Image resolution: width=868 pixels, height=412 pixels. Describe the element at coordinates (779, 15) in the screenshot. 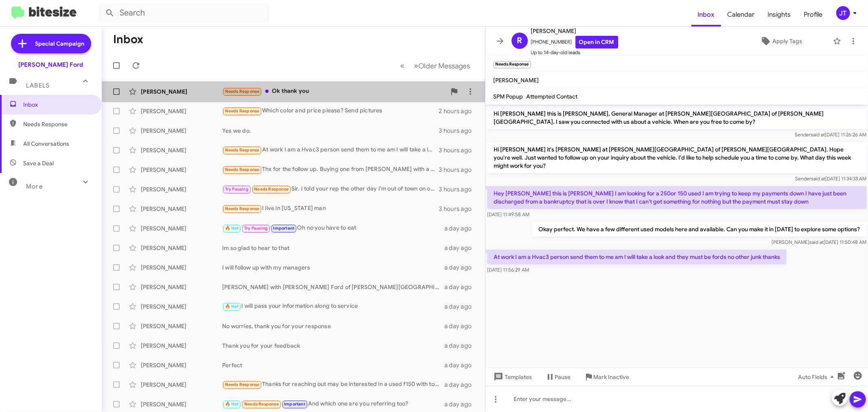

I see `a: Insights` at that location.